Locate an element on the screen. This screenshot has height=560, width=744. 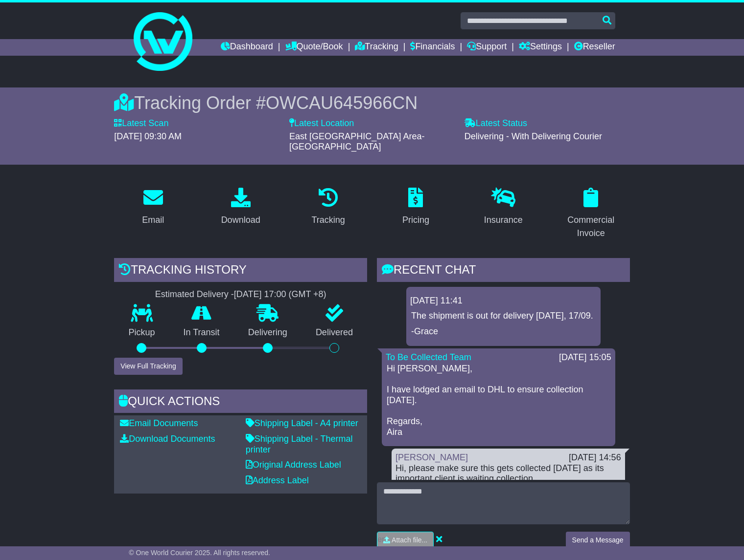
div: Tracking is located at coordinates (328, 220).